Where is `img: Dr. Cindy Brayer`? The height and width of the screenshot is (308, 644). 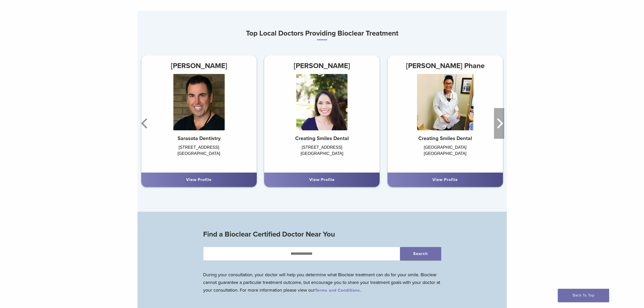
img: Dr. Cindy Brayer is located at coordinates (322, 102).